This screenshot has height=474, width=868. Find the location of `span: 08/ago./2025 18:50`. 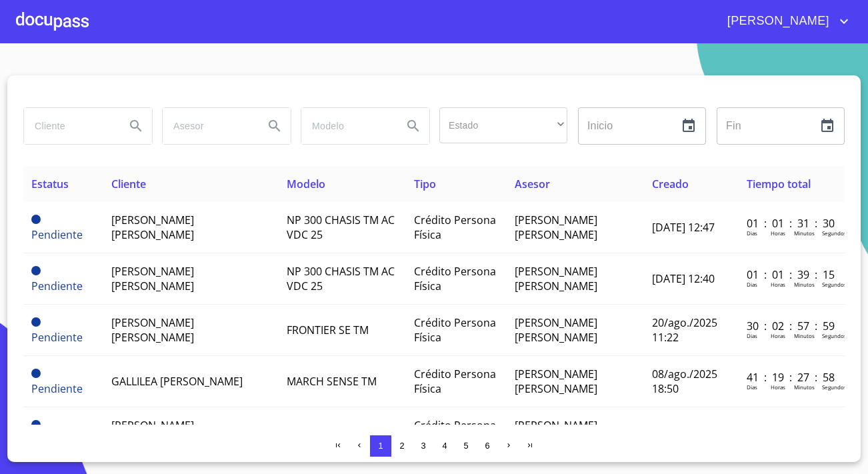

span: 08/ago./2025 18:50 is located at coordinates (684, 381).